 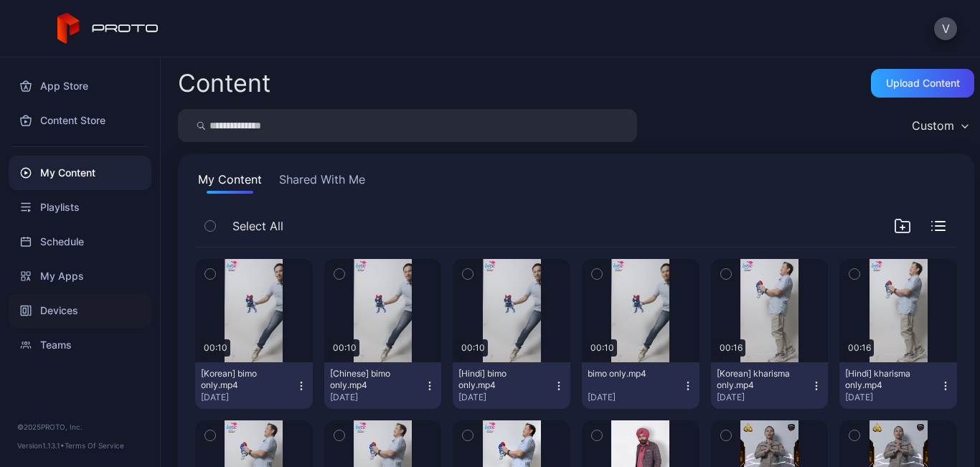 What do you see at coordinates (923, 83) in the screenshot?
I see `div: Upload Content` at bounding box center [923, 83].